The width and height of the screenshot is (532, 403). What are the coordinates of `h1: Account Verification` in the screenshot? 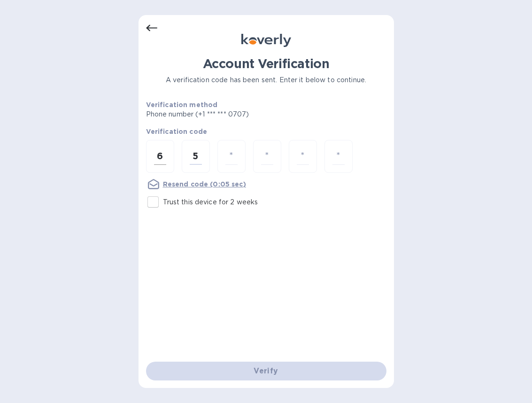 It's located at (266, 64).